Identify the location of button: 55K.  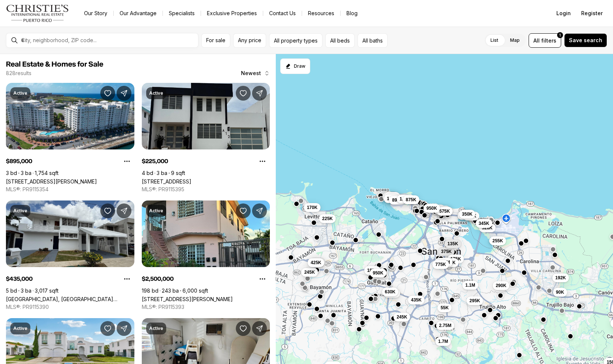
(445, 307).